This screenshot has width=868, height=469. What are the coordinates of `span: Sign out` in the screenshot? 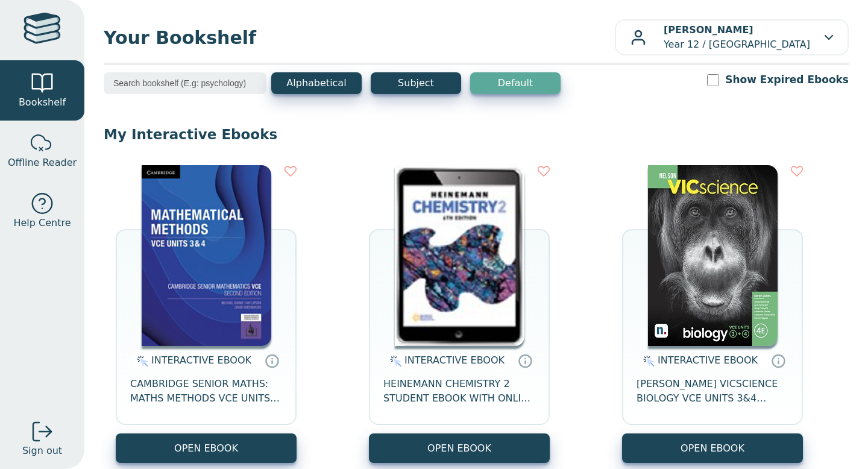 It's located at (42, 451).